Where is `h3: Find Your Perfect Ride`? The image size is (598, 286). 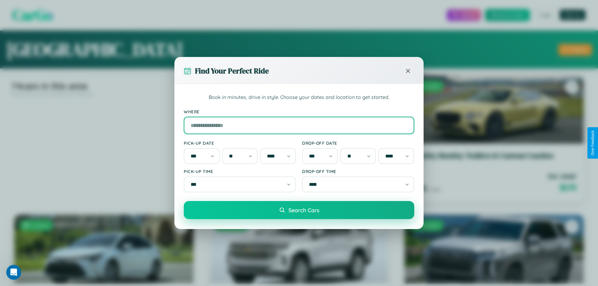
h3: Find Your Perfect Ride is located at coordinates (232, 71).